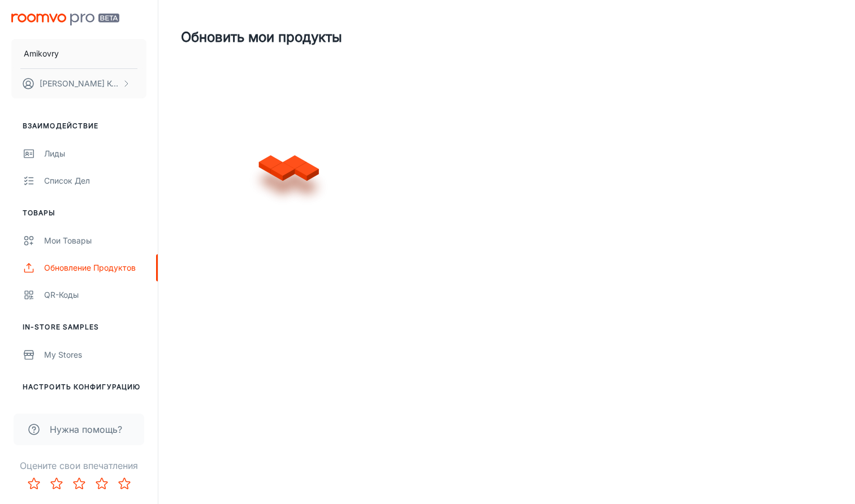  I want to click on button: Amikovry, so click(78, 53).